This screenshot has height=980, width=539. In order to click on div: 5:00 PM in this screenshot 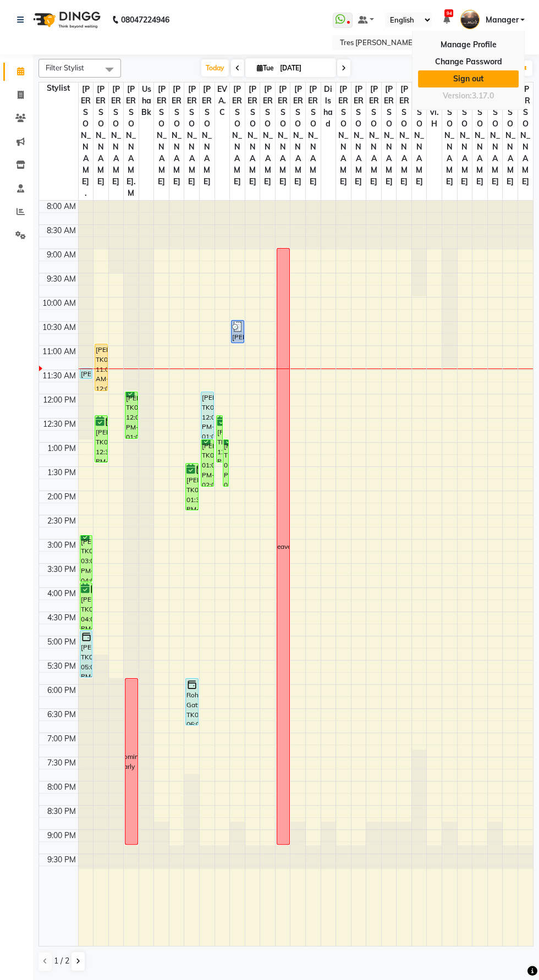, I will do `click(61, 642)`.